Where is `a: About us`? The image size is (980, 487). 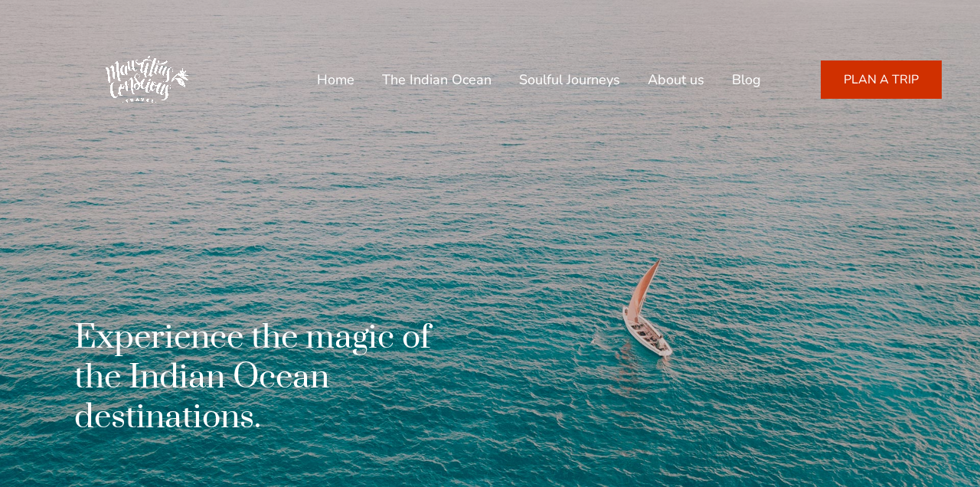
a: About us is located at coordinates (676, 79).